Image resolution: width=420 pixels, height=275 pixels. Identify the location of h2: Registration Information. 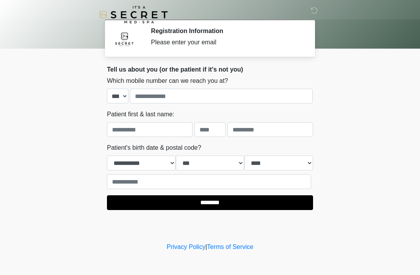
(226, 31).